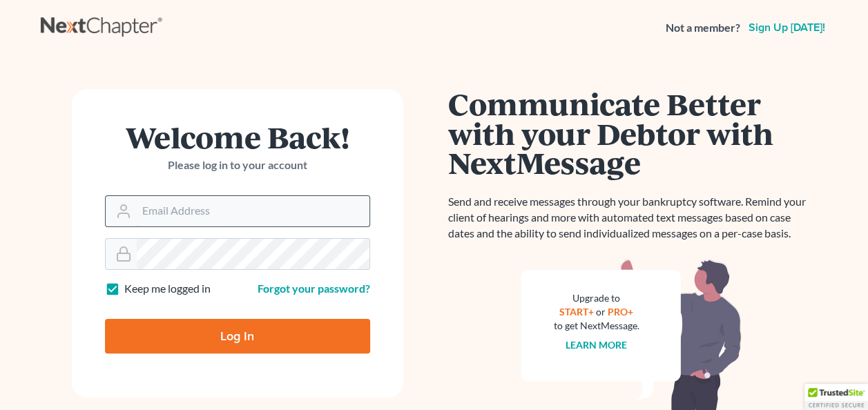  What do you see at coordinates (576, 312) in the screenshot?
I see `a: START+` at bounding box center [576, 312].